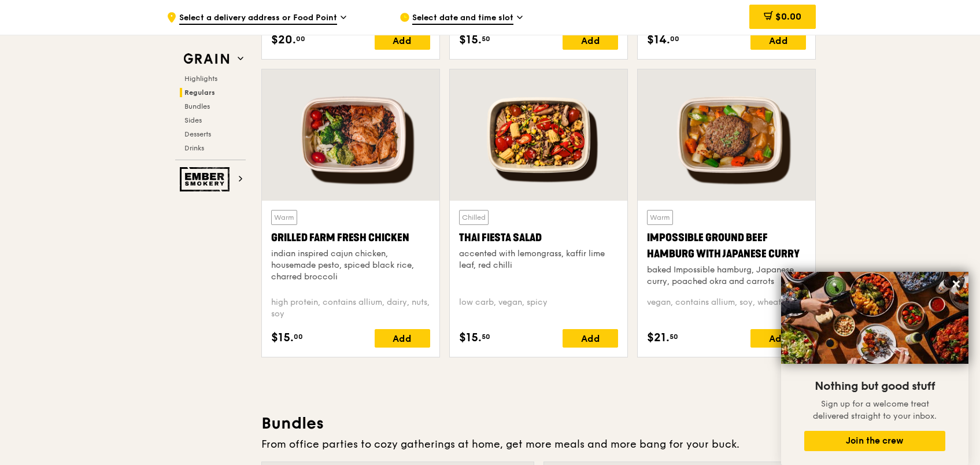  I want to click on div: Grilled Farm Fresh Chicken, so click(350, 238).